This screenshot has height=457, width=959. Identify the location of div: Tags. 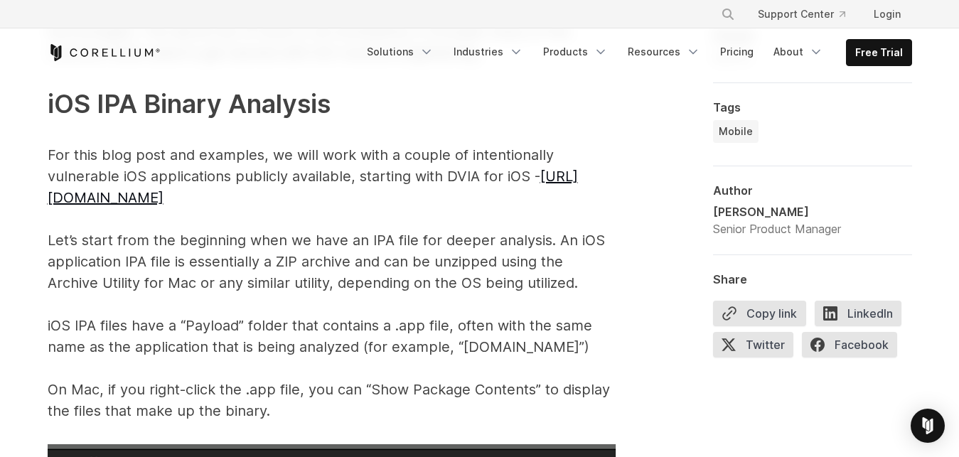
(813, 107).